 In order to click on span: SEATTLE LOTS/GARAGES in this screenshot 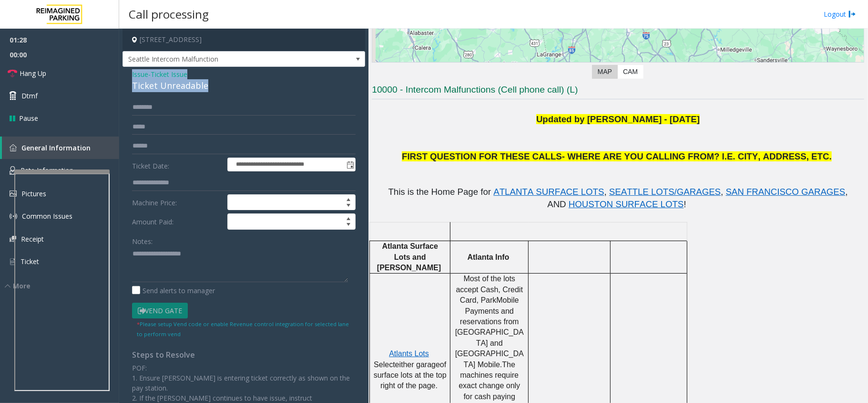, I will do `click(665, 192)`.